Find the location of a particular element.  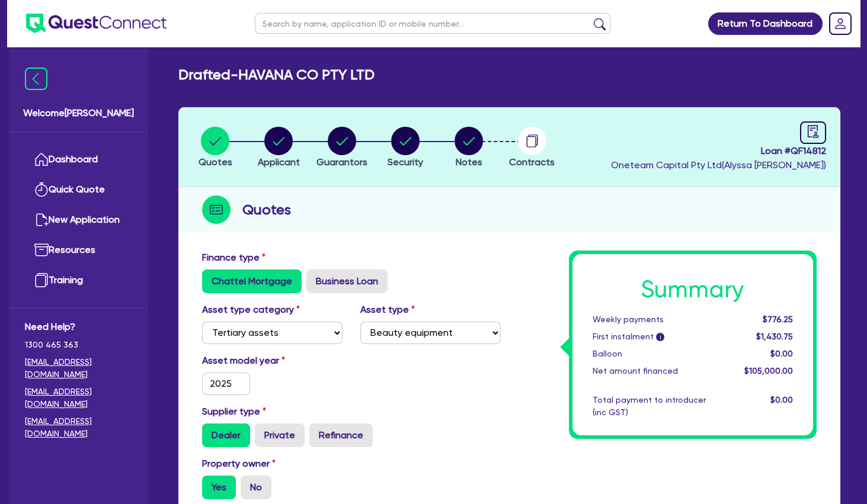

span: Notes is located at coordinates (468, 161).